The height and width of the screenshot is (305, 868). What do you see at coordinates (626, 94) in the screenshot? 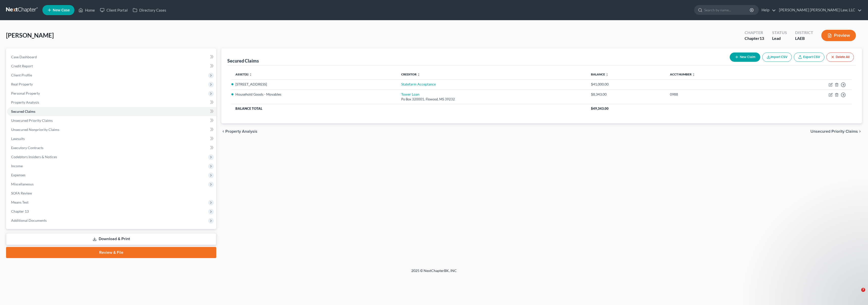
I see `div: $8,343.00` at bounding box center [626, 94].